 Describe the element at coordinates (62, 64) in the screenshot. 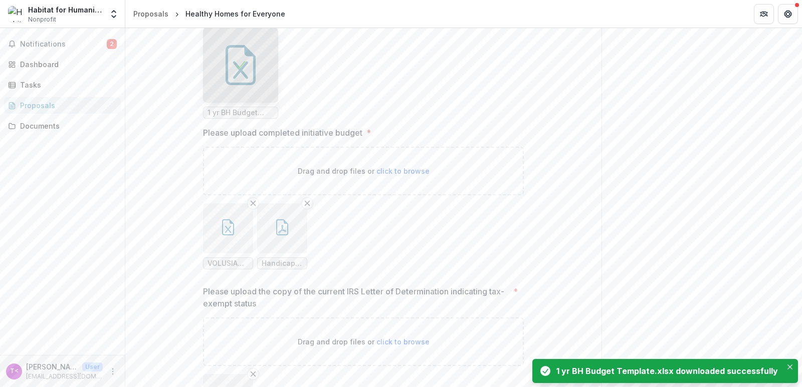

I see `a: Dashboard` at that location.